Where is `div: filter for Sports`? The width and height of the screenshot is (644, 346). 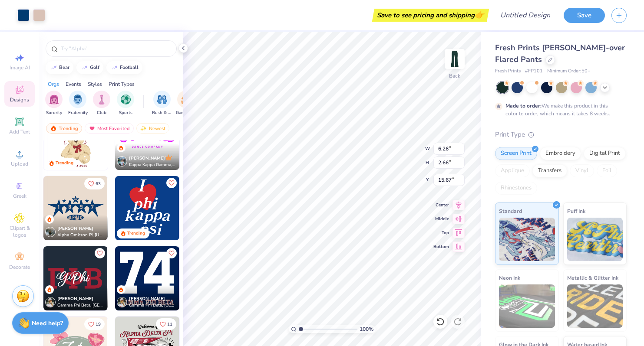
div: filter for Sports is located at coordinates (126, 103).